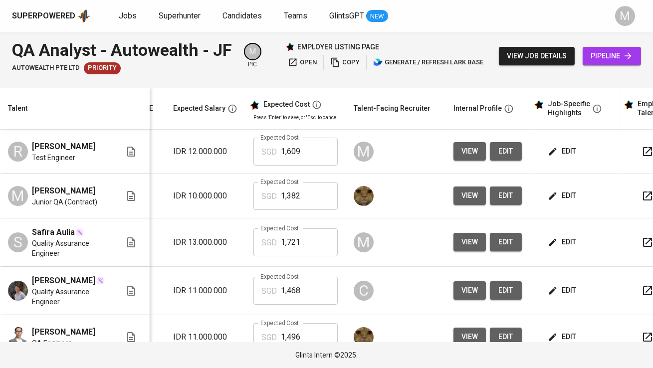 Image resolution: width=653 pixels, height=368 pixels. I want to click on img: Ikram Ferdinand, so click(18, 291).